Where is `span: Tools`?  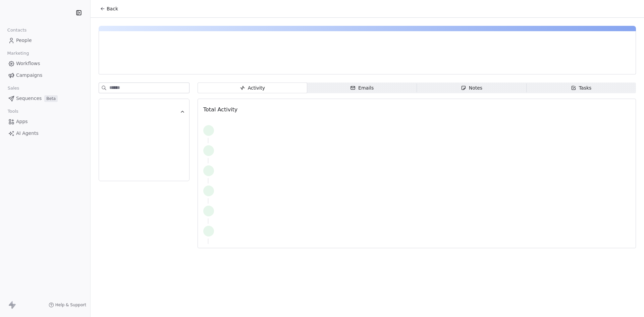 span: Tools is located at coordinates (13, 111).